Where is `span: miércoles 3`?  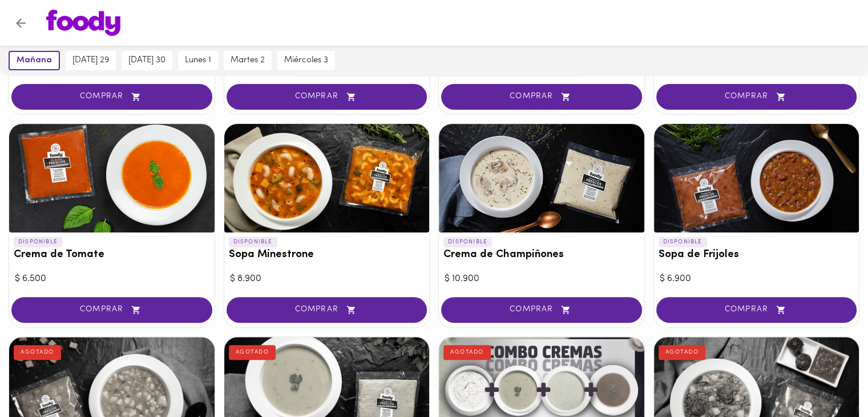 span: miércoles 3 is located at coordinates (306, 60).